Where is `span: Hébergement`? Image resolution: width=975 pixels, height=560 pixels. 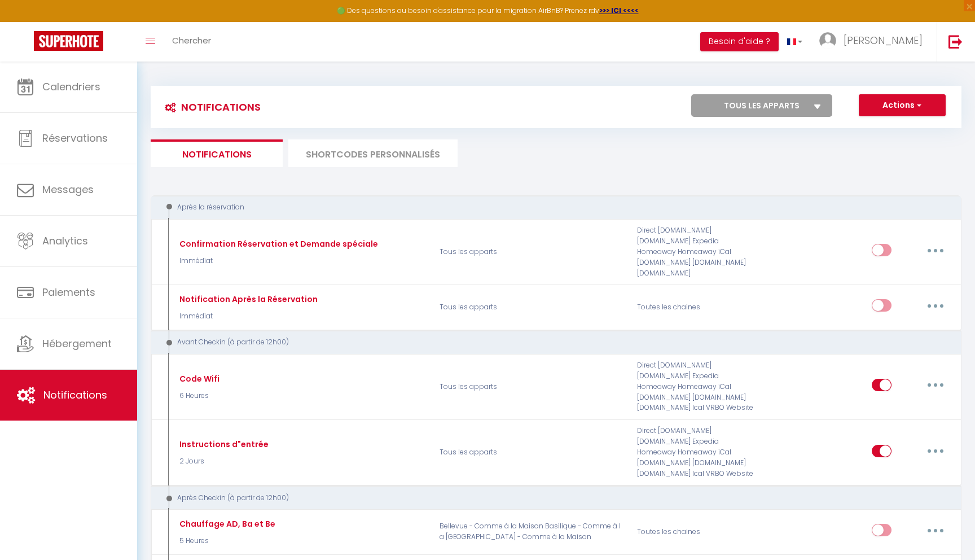 span: Hébergement is located at coordinates (77, 343).